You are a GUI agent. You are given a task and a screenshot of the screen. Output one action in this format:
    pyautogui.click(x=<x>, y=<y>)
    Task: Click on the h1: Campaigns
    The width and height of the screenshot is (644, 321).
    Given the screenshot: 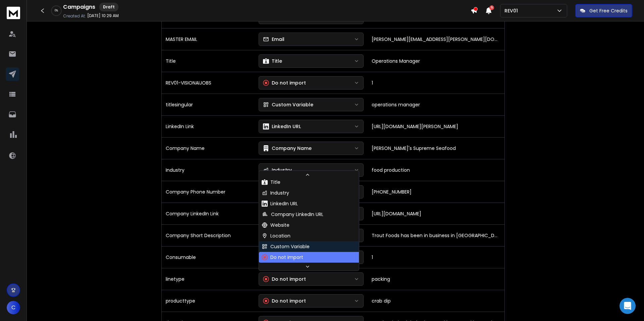 What is the action you would take?
    pyautogui.click(x=79, y=7)
    